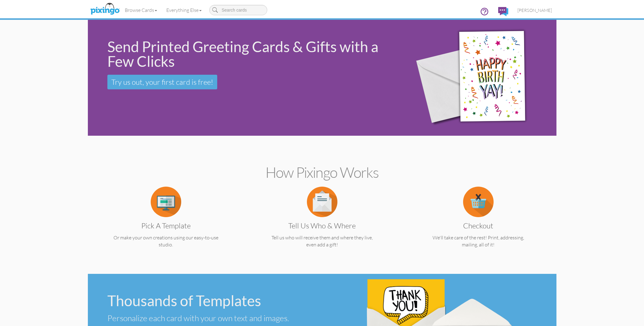 The height and width of the screenshot is (326, 644). What do you see at coordinates (212, 300) in the screenshot?
I see `div: Thousands of Templates` at bounding box center [212, 300].